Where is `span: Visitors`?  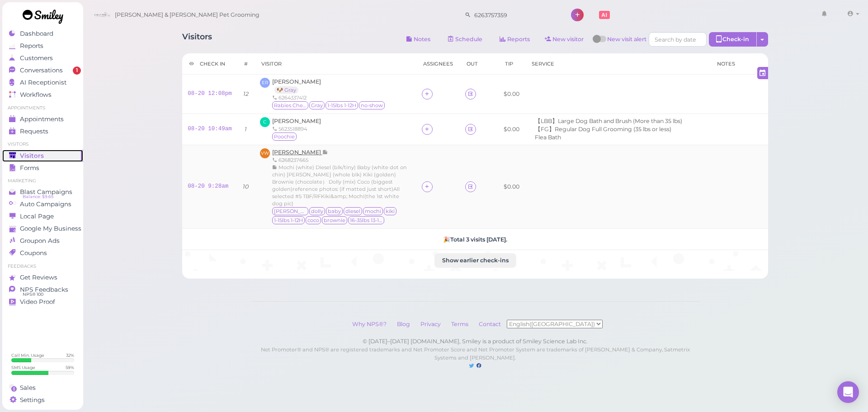 span: Visitors is located at coordinates (32, 156).